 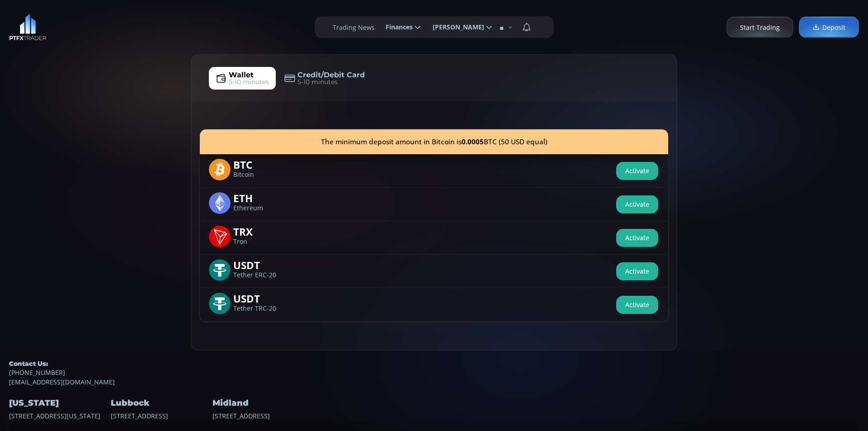 What do you see at coordinates (242, 78) in the screenshot?
I see `a: Wallet5-10 minutes` at bounding box center [242, 78].